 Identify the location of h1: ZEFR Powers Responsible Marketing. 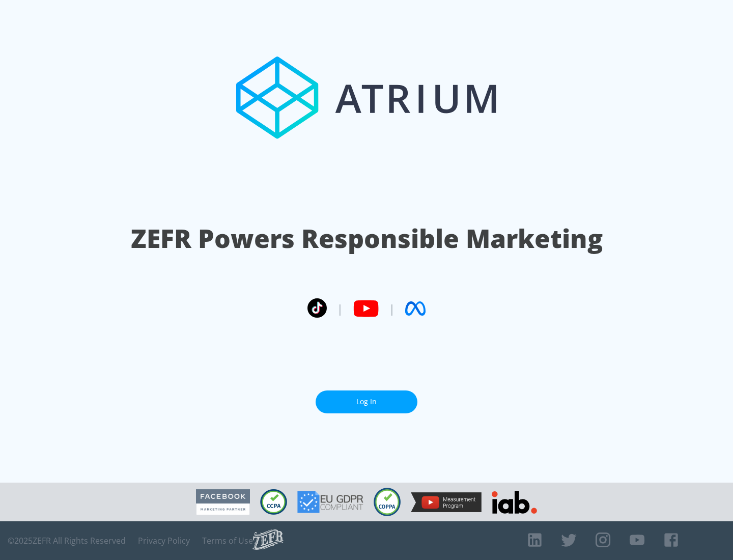
(367, 238).